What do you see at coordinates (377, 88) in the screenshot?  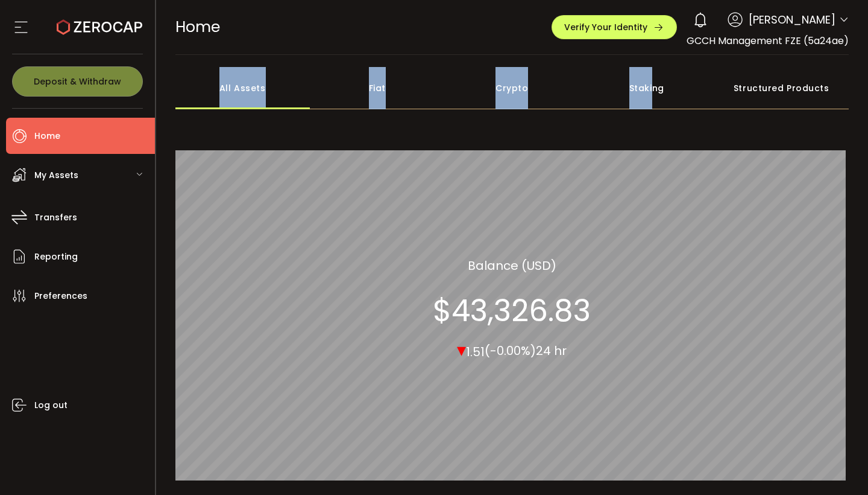 I see `div: Fiat` at bounding box center [377, 88].